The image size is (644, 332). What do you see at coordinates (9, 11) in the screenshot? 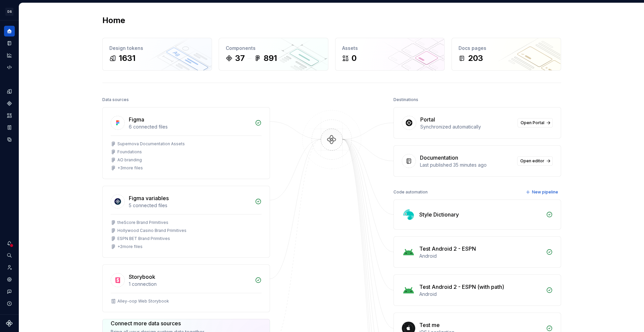
I see `button: DS` at bounding box center [9, 11].